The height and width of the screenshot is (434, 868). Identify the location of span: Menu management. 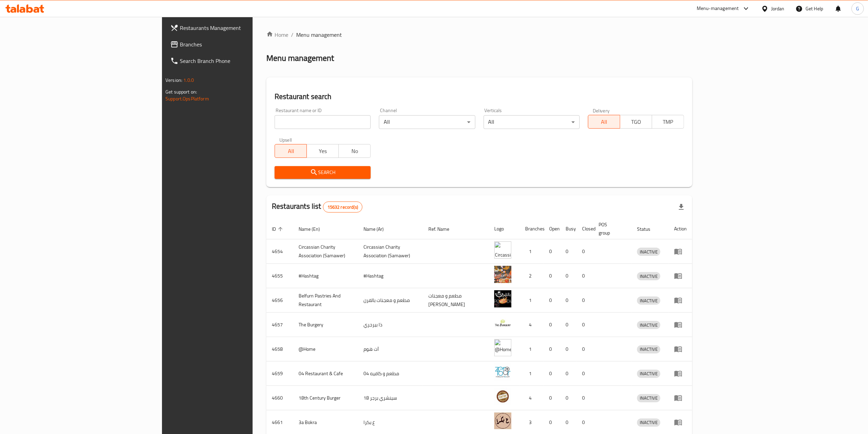
(319, 35).